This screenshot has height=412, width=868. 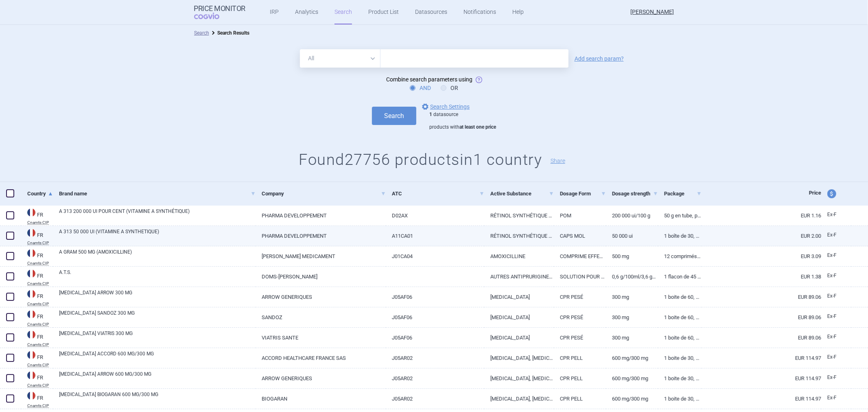 I want to click on strong: 1, so click(x=431, y=115).